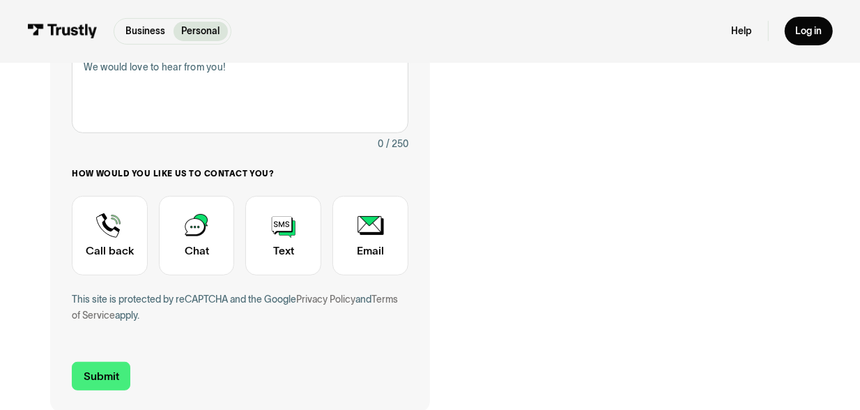 The height and width of the screenshot is (410, 860). What do you see at coordinates (740, 31) in the screenshot?
I see `a: Help` at bounding box center [740, 31].